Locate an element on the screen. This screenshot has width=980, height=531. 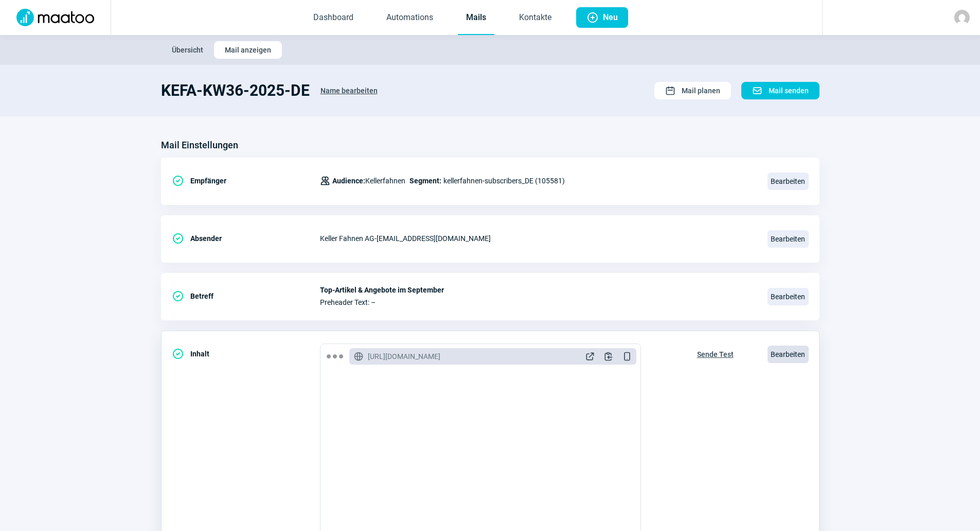
div: Inhalt is located at coordinates (246, 354).